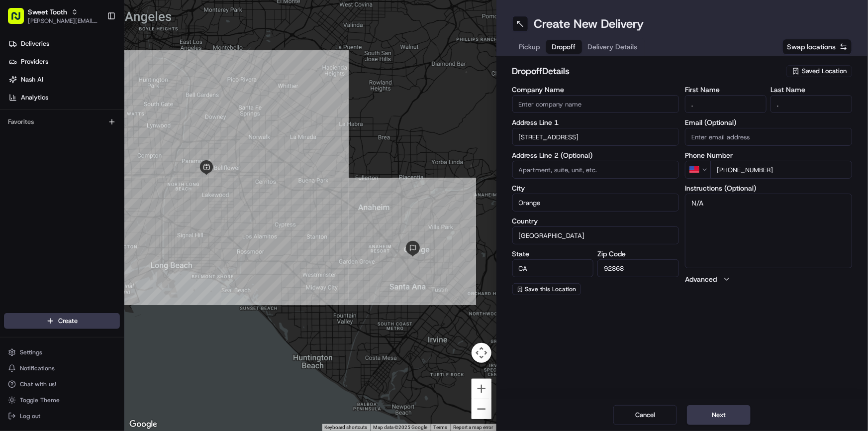 Image resolution: width=868 pixels, height=431 pixels. What do you see at coordinates (32, 80) in the screenshot?
I see `span: Nash AI` at bounding box center [32, 80].